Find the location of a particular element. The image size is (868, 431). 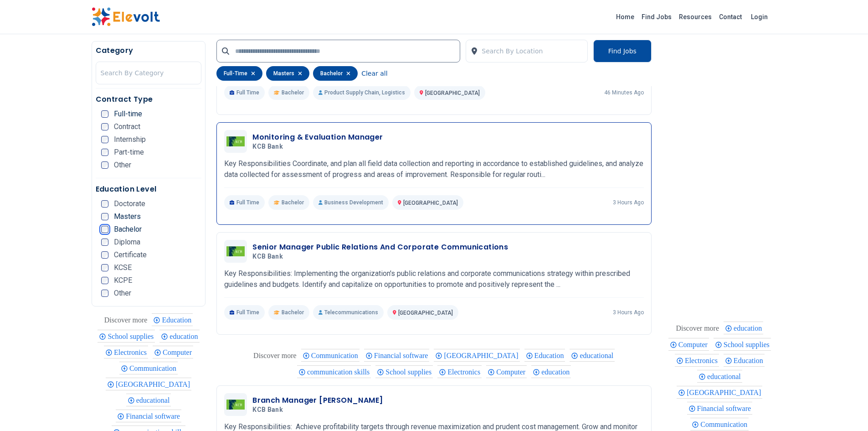

a: Resources is located at coordinates (695, 17).